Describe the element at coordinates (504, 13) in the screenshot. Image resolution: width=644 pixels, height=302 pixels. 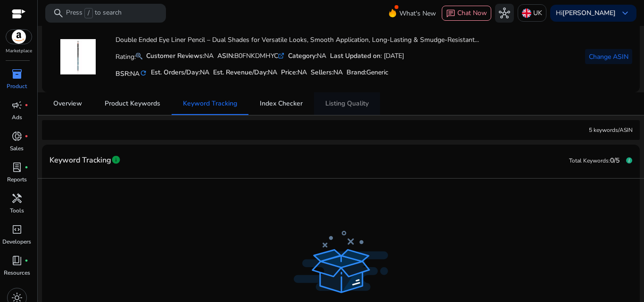
I see `span: hub` at that location.